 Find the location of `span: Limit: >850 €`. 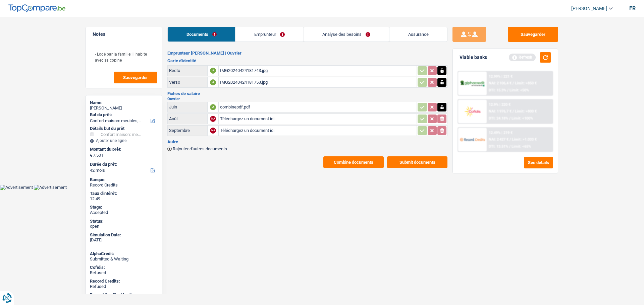

span: Limit: >850 € is located at coordinates (525, 83).